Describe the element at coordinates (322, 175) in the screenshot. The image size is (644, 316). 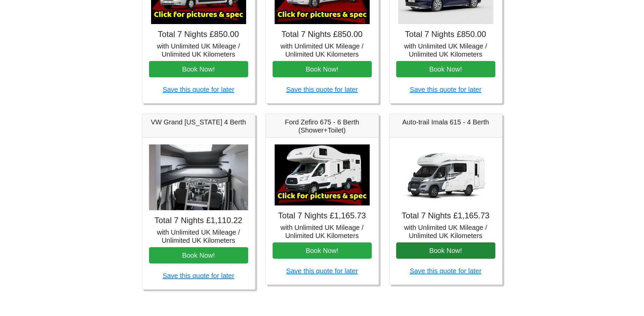
I see `img: Ford Zefiro 675 - 6 Berth (Shower+Toilet)` at that location.